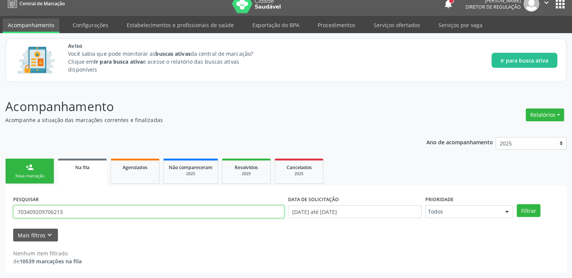 This screenshot has width=572, height=278. I want to click on span: Diretor de regulação, so click(493, 7).